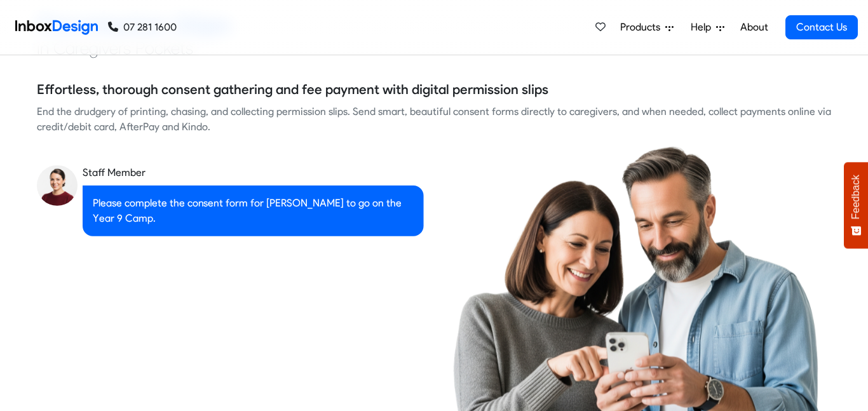 This screenshot has height=411, width=868. I want to click on div: Staff Member, so click(254, 173).